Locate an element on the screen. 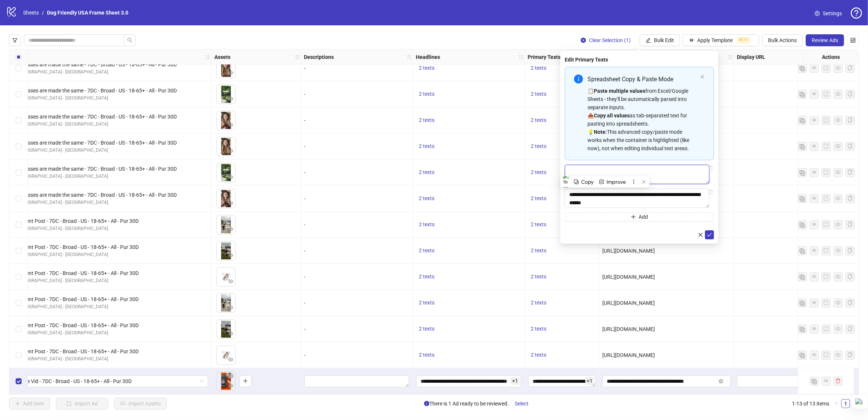 Image resolution: width=868 pixels, height=420 pixels. span: close is located at coordinates (702, 77).